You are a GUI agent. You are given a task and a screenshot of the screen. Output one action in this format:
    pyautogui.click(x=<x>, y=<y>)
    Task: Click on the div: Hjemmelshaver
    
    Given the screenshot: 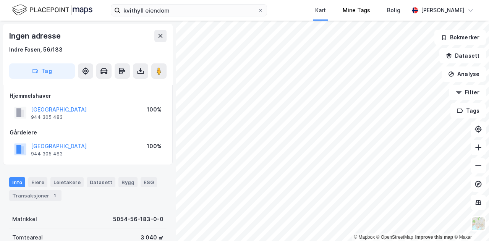 What is the action you would take?
    pyautogui.click(x=88, y=96)
    